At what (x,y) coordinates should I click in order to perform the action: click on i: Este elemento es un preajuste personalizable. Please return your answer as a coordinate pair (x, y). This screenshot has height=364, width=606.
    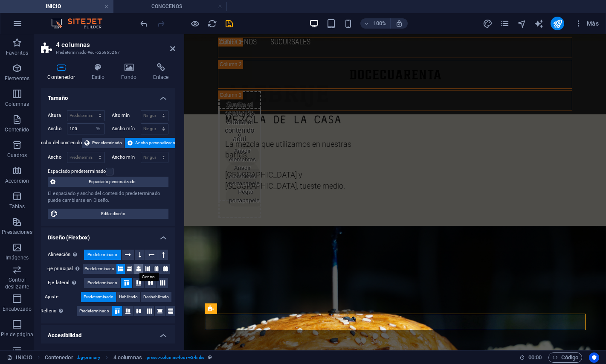
    Looking at the image, I should click on (210, 357).